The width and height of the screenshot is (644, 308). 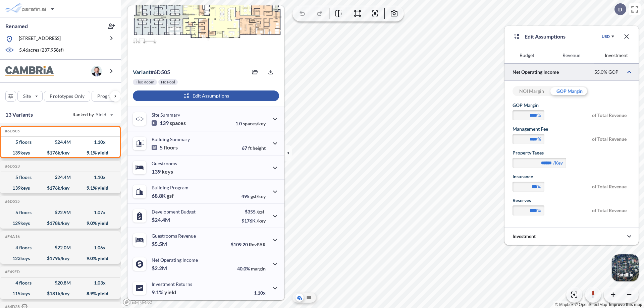 What do you see at coordinates (258, 196) in the screenshot?
I see `span: gsf/key` at bounding box center [258, 196].